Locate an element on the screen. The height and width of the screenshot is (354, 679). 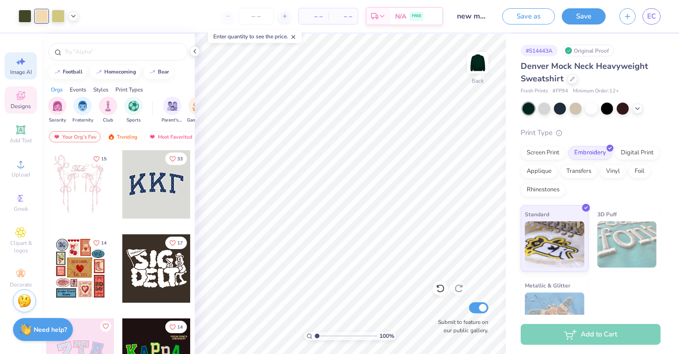
div: Rhinestones is located at coordinates (543, 190).